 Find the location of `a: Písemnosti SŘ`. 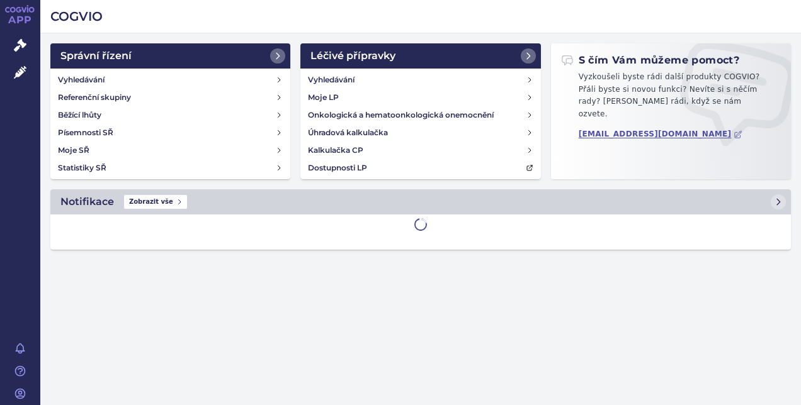

a: Písemnosti SŘ is located at coordinates (170, 133).